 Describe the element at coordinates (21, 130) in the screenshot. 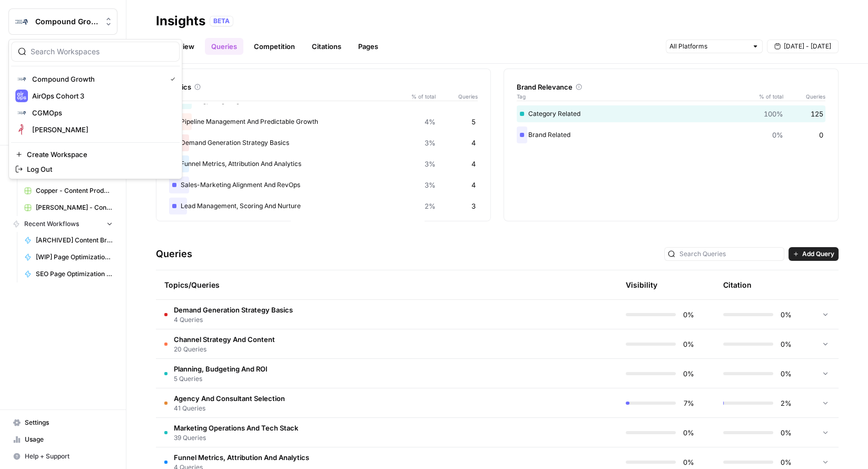

I see `img: MinIO Logo` at that location.